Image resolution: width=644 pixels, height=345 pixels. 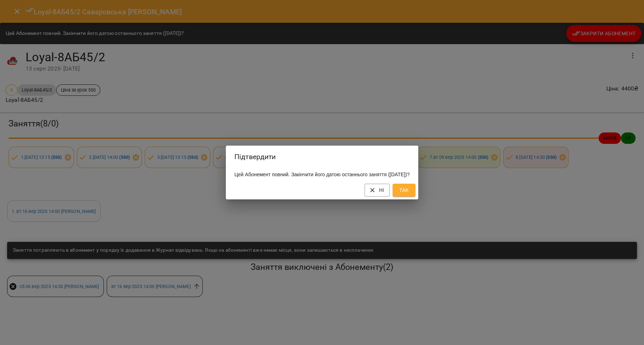 I want to click on button: Так, so click(x=404, y=190).